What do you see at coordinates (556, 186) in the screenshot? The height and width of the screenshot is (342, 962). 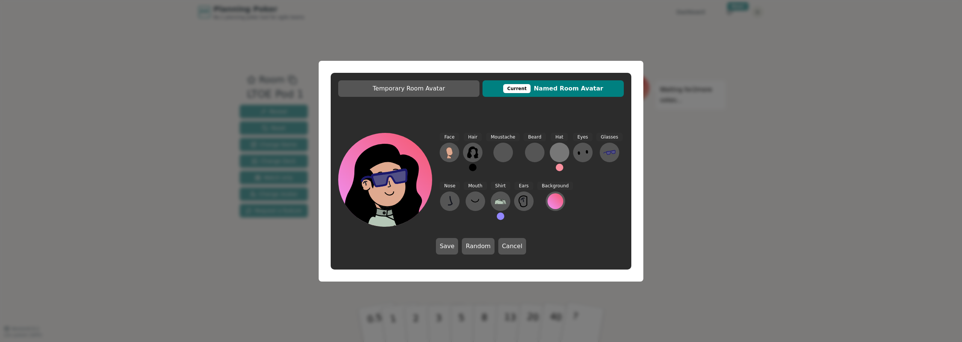 I see `span: Background` at bounding box center [556, 186].